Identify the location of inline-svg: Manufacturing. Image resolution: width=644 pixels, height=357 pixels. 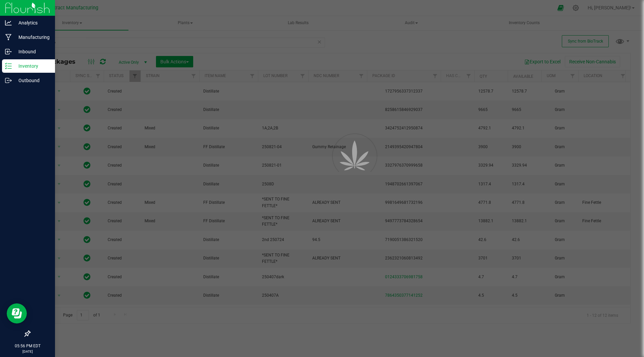
(9, 37).